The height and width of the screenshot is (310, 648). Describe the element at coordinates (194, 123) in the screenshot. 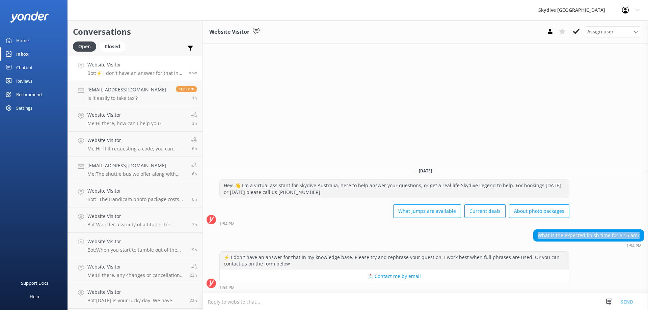

I see `span: Sep 14 2025 10:01am (UTC +10:00) Australia/Brisbane` at that location.